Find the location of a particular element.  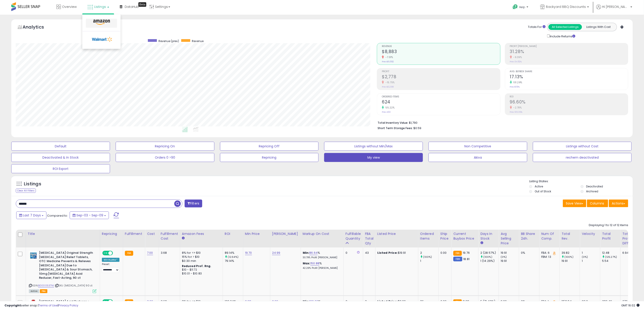

span: Profit is located at coordinates (441, 72).